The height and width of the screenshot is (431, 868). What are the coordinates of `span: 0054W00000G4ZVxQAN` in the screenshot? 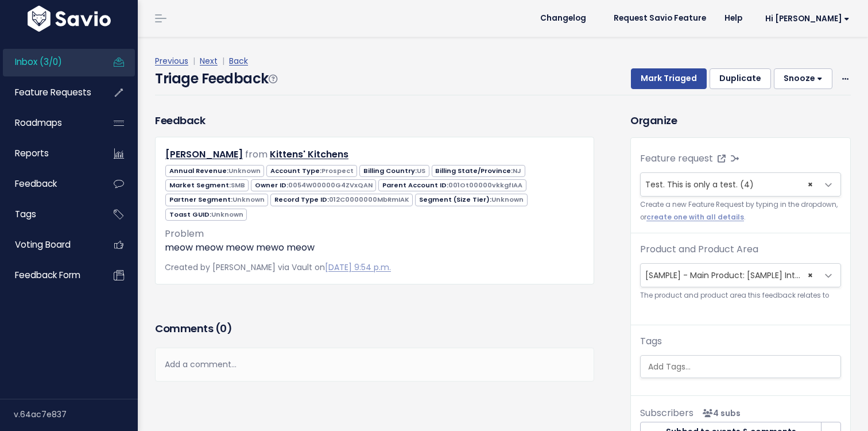 It's located at (331, 185).